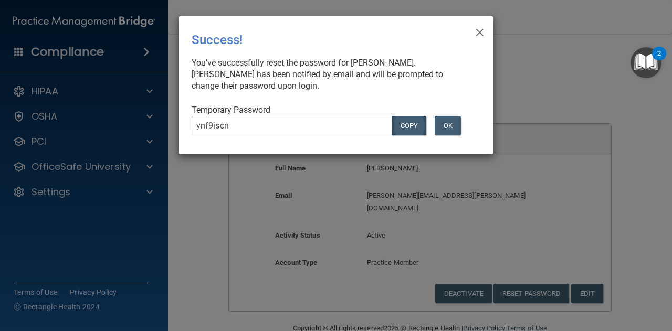 The height and width of the screenshot is (331, 672). What do you see at coordinates (315, 40) in the screenshot?
I see `div: Success!` at bounding box center [315, 40].